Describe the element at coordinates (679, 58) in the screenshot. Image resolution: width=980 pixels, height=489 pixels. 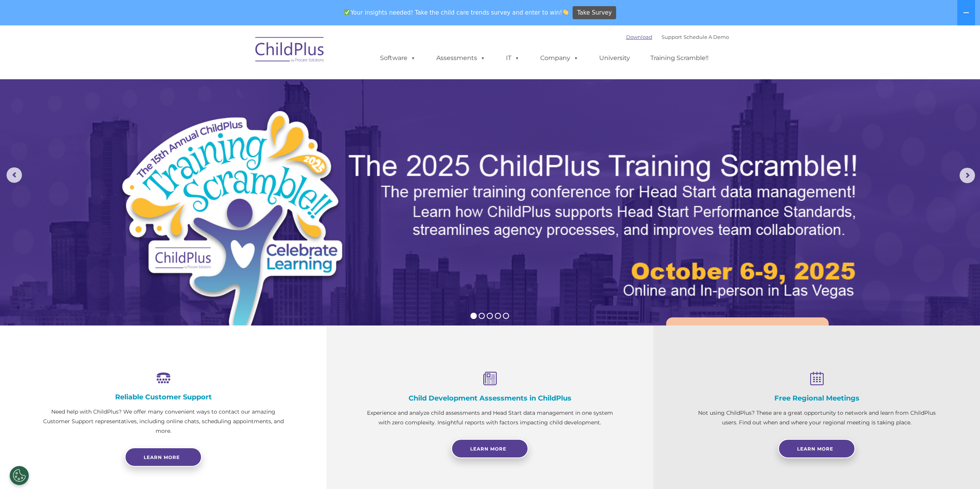
I see `a: Training Scramble!!` at that location.